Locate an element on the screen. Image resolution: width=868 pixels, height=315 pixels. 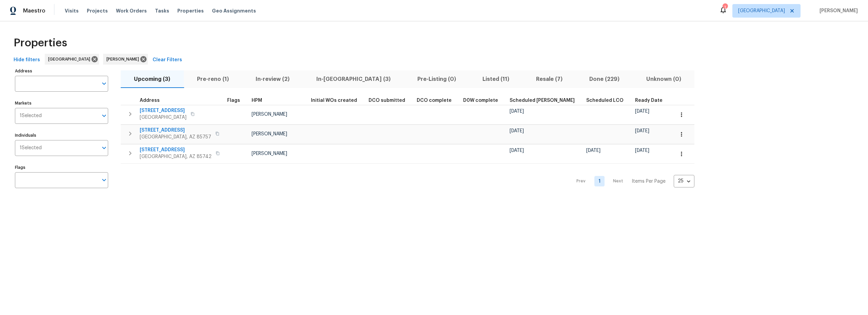
span: D0W complete is located at coordinates (480, 101).